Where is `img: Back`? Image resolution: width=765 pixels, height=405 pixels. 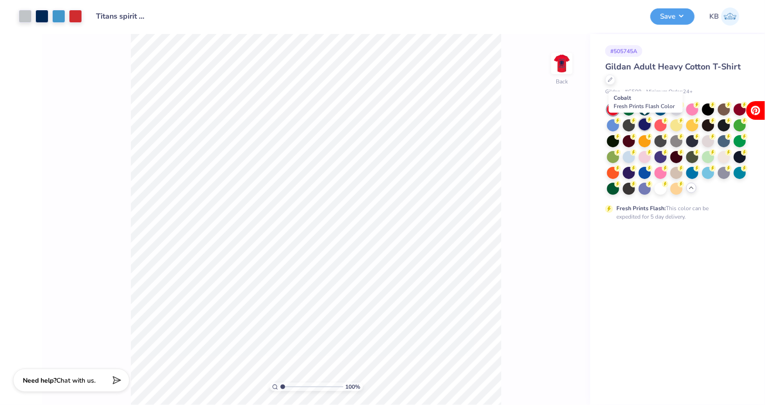
img: Back is located at coordinates (562, 63).